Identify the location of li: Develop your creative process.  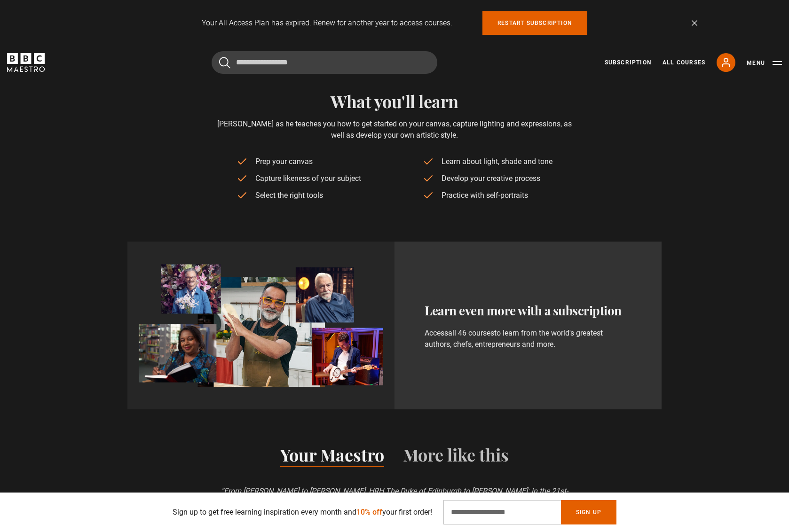
(488, 179).